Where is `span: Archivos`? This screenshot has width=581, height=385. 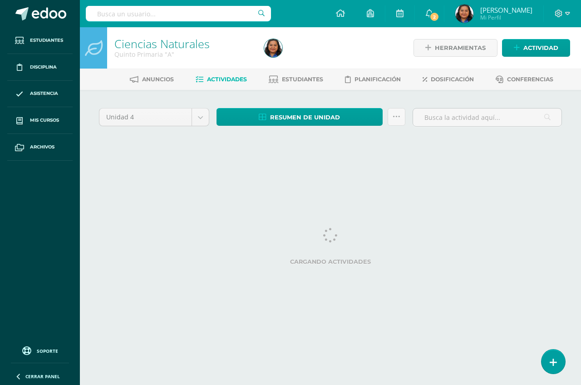 span: Archivos is located at coordinates (42, 147).